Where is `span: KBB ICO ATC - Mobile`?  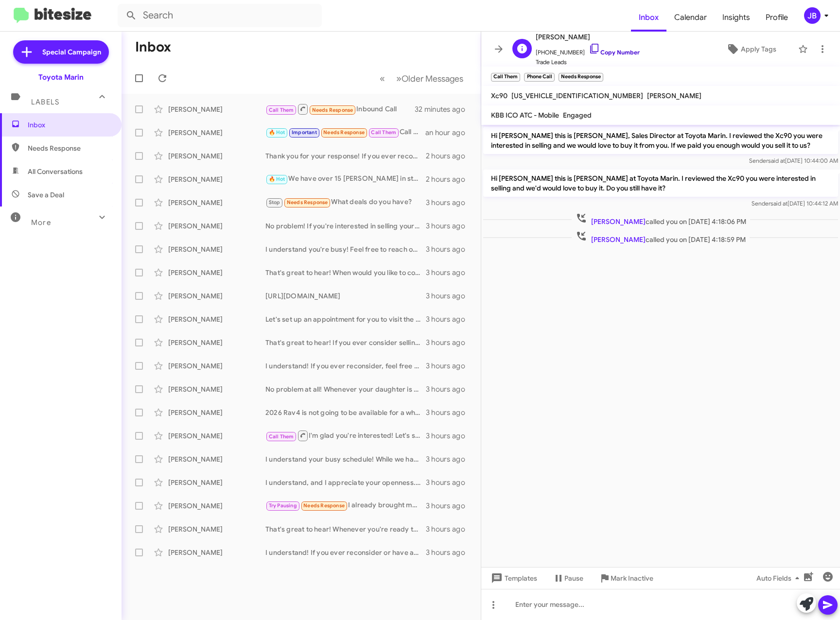
span: KBB ICO ATC - Mobile is located at coordinates (525, 115).